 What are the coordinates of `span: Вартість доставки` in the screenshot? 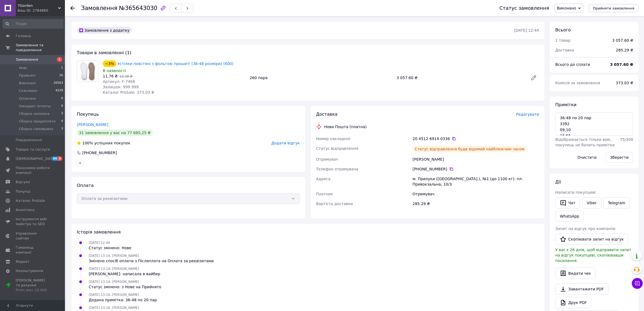 It's located at (335, 204).